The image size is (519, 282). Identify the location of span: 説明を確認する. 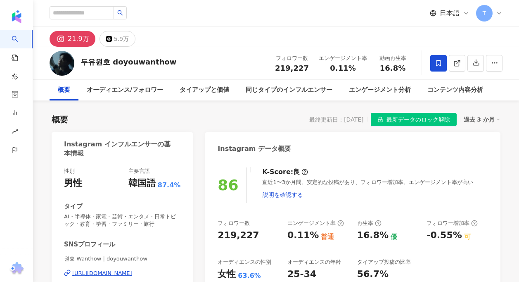
(283, 194).